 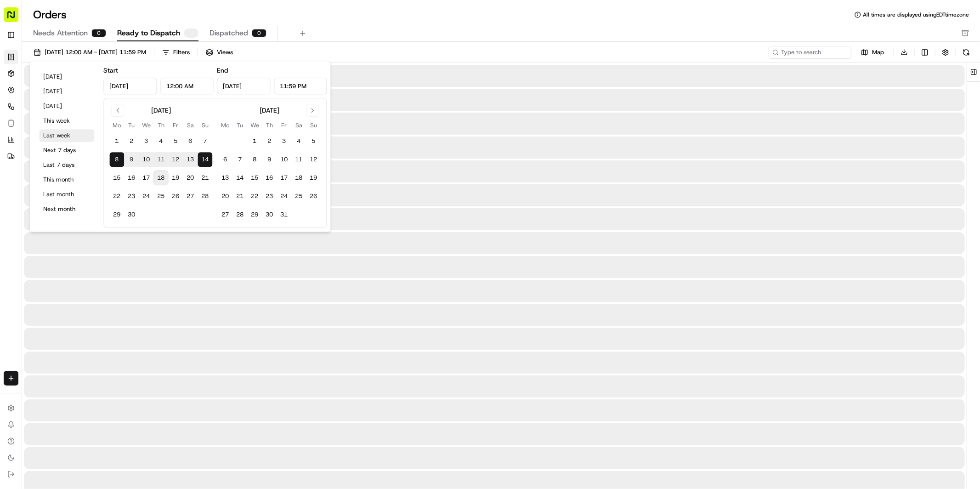 What do you see at coordinates (113, 138) in the screenshot?
I see `a: 💻API Documentation` at bounding box center [113, 138].